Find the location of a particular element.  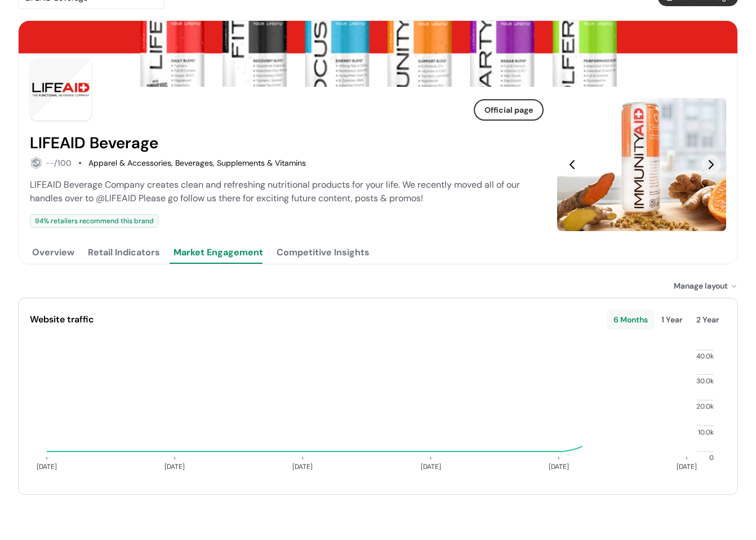

div: 1 Year is located at coordinates (673, 320).